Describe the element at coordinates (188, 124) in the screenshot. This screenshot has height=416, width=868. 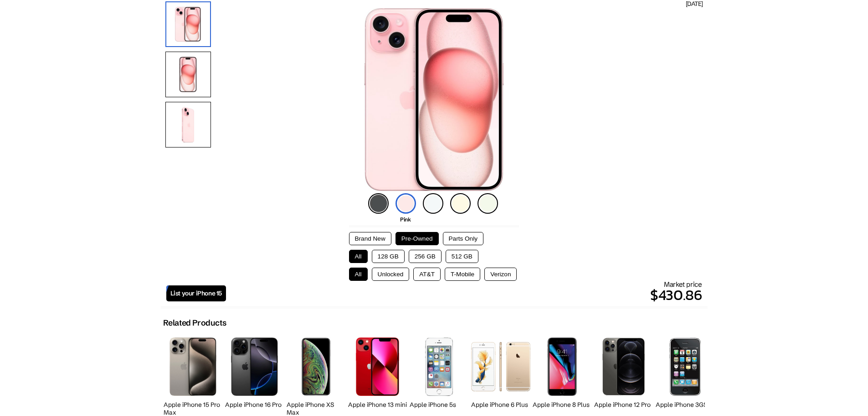
I see `img: Rear` at that location.